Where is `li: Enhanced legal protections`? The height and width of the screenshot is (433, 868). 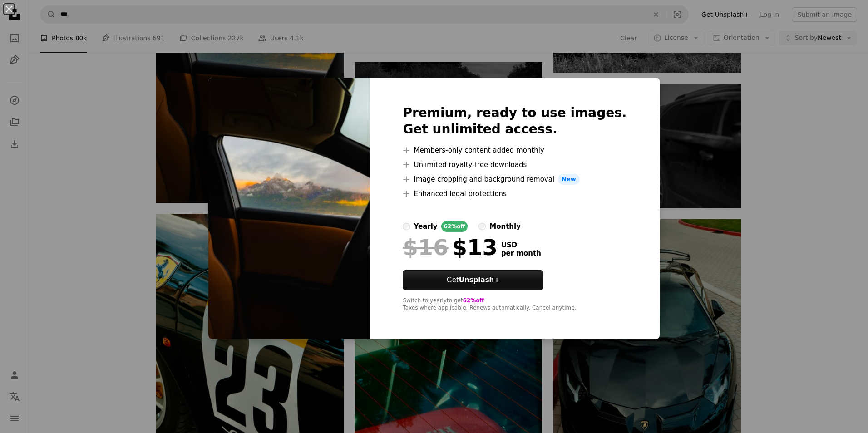 li: Enhanced legal protections is located at coordinates (514, 193).